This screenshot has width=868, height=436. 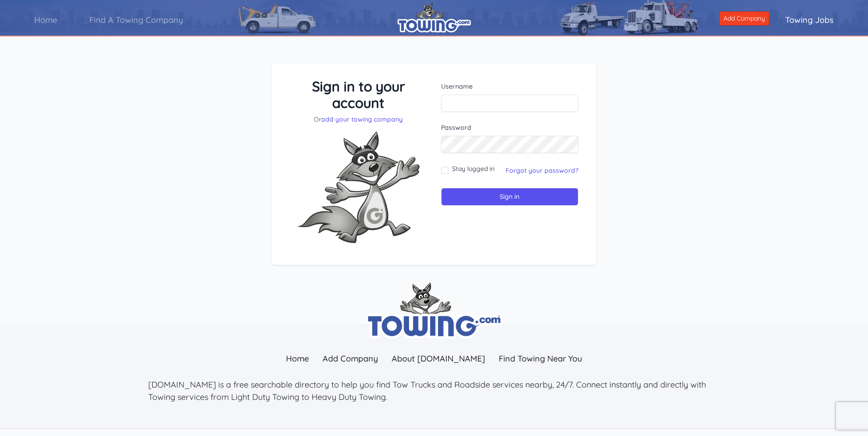 I want to click on label: Stay logged in, so click(x=473, y=168).